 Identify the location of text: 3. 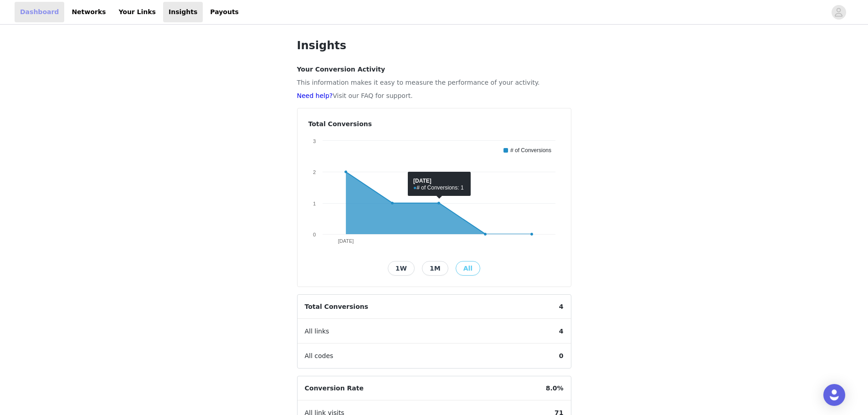
(314, 142).